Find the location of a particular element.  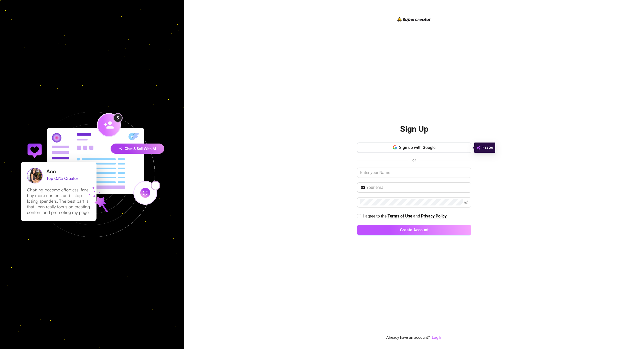

input: Your email is located at coordinates (417, 188).